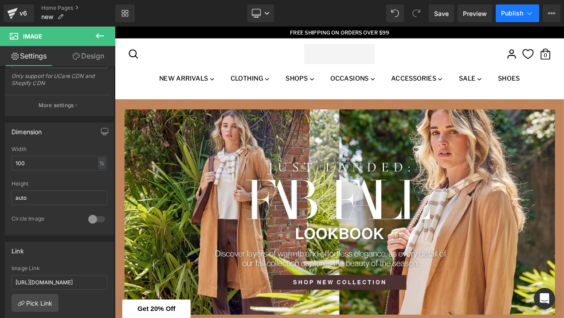 The image size is (564, 318). What do you see at coordinates (361, 65) in the screenshot?
I see `a: Accessories` at bounding box center [361, 65].